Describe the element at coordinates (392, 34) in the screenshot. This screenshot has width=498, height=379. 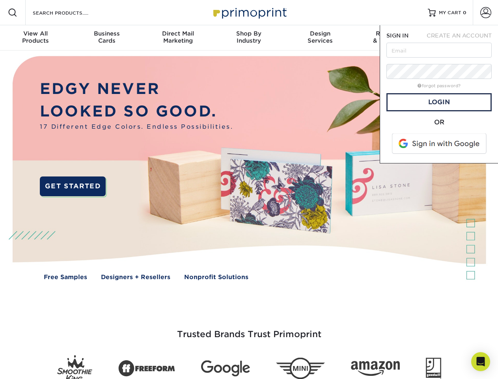
I see `span: Resources` at that location.